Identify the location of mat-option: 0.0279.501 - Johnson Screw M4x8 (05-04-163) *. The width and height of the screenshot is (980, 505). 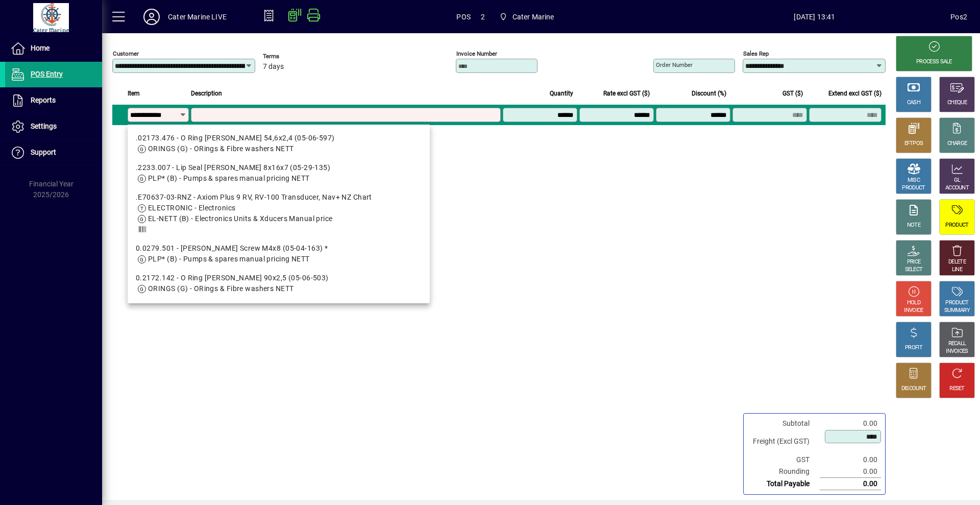
(279, 254).